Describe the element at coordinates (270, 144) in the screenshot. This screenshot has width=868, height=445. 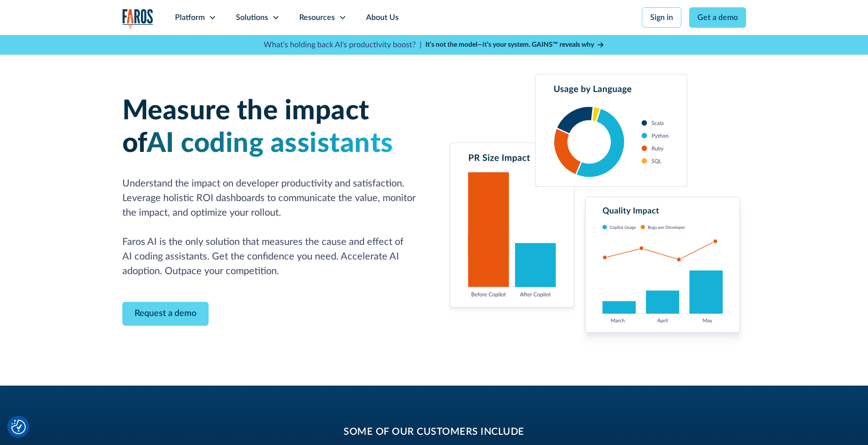
I see `span: AI coding assistants` at that location.